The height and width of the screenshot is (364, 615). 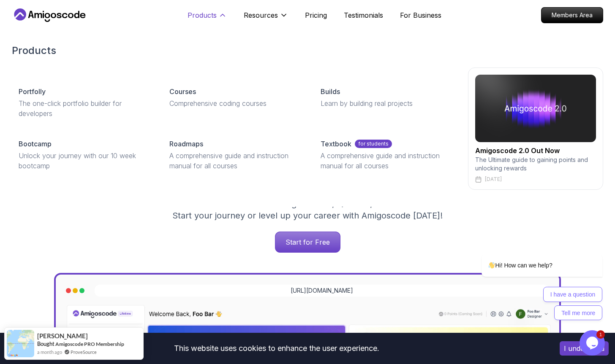 What do you see at coordinates (572, 15) in the screenshot?
I see `a: Members Area` at bounding box center [572, 15].